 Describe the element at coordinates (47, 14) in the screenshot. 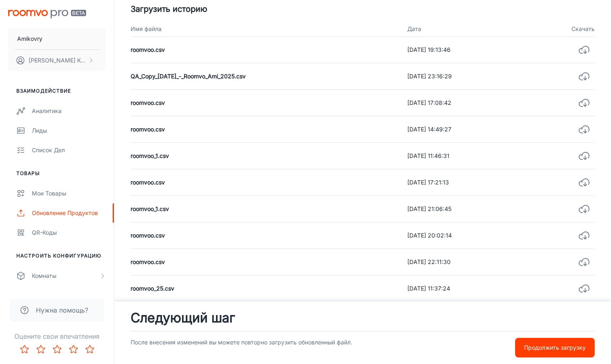

I see `img: Roomvo PRO Beta` at that location.